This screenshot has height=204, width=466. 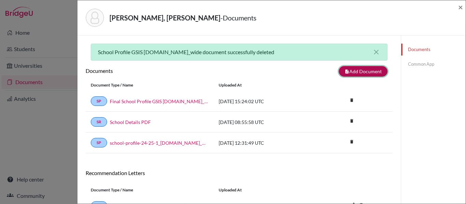 What do you see at coordinates (347, 72) in the screenshot?
I see `i: note_add` at bounding box center [347, 72].